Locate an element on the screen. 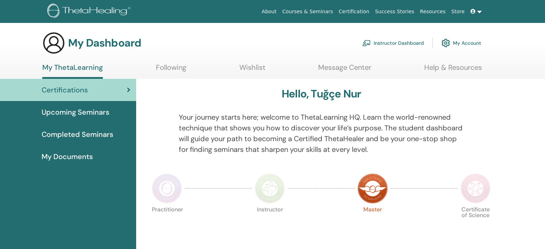 This screenshot has width=545, height=249. img: Certificate of Science is located at coordinates (475, 188).